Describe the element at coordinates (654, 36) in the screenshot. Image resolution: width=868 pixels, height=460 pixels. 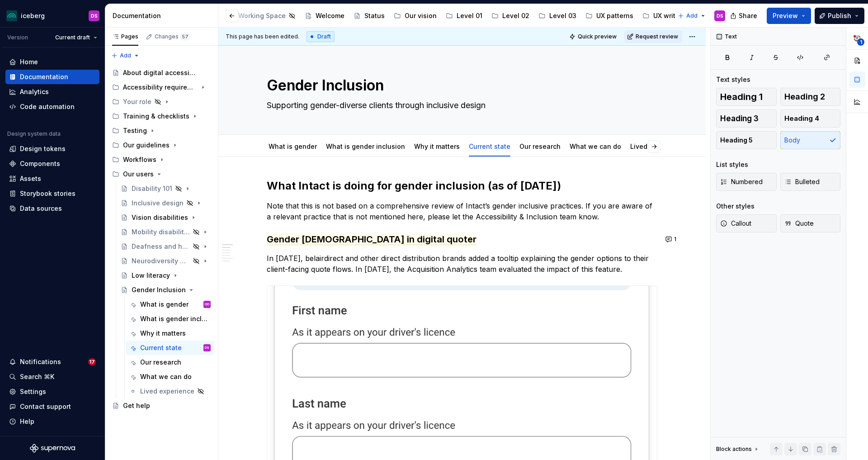
I see `button: Request review` at that location.